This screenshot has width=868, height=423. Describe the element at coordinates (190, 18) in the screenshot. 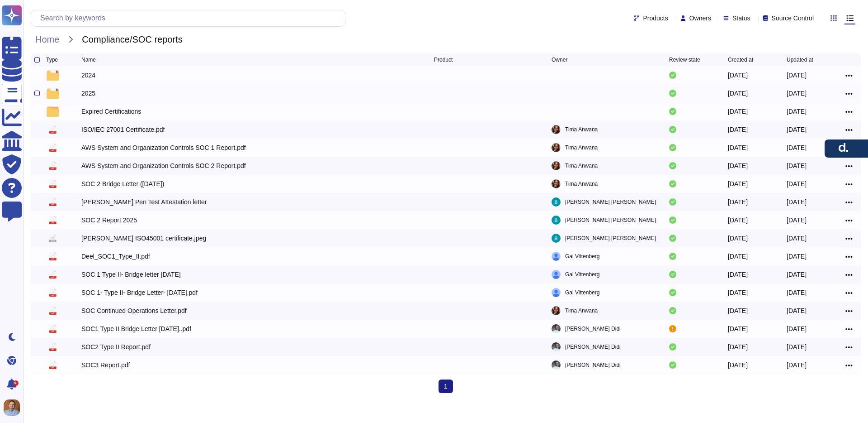

I see `input: Search by keywords` at that location.